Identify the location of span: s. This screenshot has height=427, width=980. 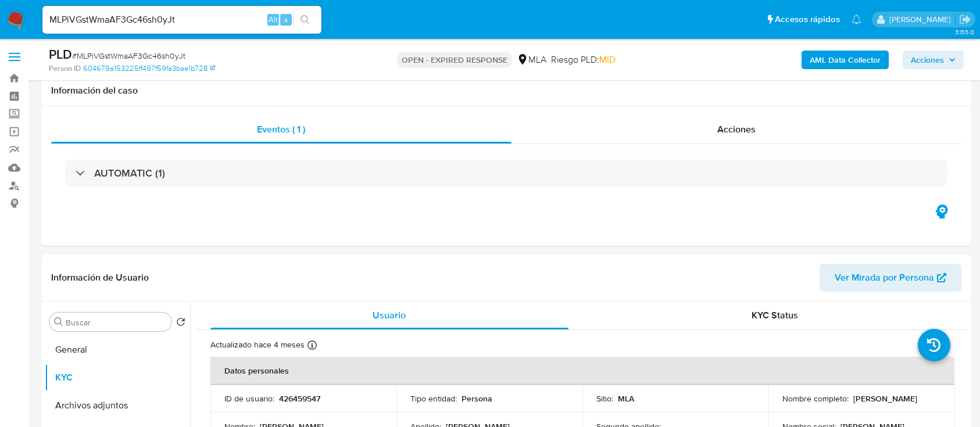
(286, 19).